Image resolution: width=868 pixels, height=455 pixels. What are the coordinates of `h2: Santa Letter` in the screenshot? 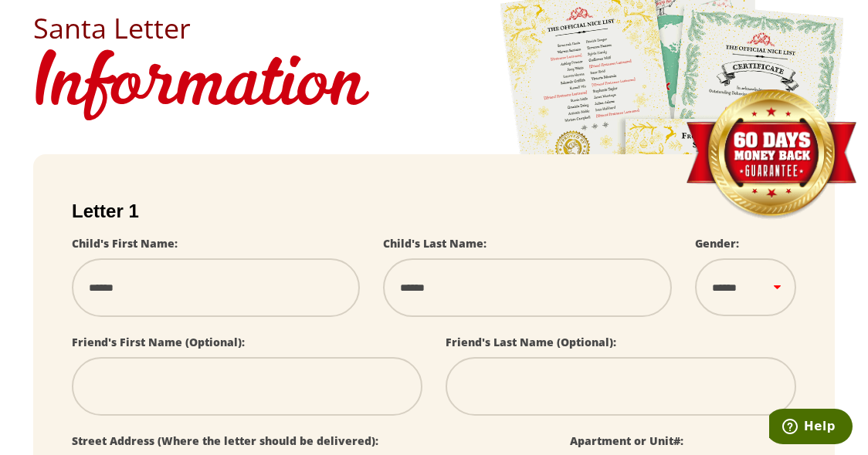 It's located at (434, 29).